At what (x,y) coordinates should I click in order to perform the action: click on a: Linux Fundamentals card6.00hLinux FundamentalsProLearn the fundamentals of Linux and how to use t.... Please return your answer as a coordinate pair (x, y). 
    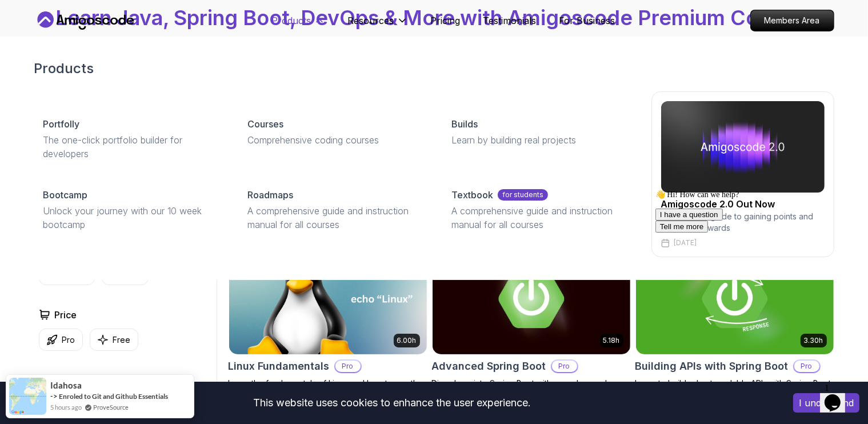
    Looking at the image, I should click on (328, 322).